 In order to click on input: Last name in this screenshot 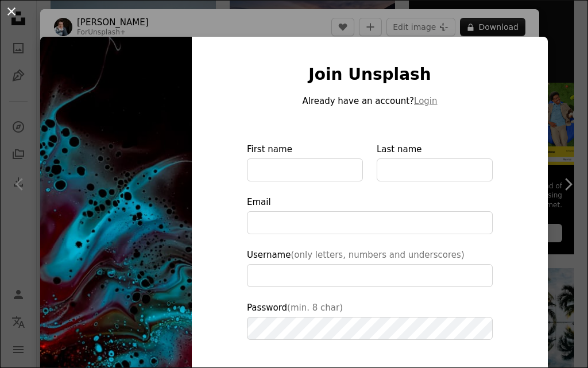, I will do `click(434, 170)`.